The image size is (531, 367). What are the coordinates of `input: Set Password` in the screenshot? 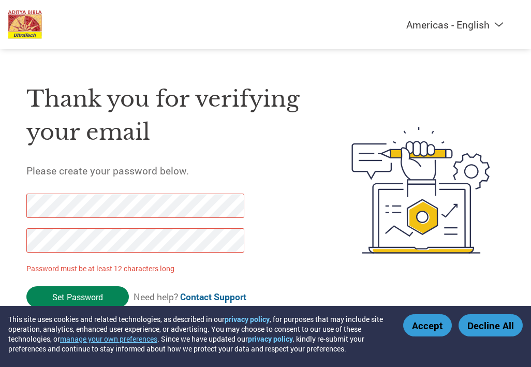 It's located at (78, 297).